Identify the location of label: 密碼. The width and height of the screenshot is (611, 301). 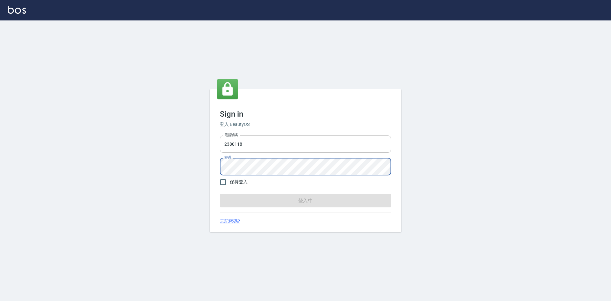
(227, 157).